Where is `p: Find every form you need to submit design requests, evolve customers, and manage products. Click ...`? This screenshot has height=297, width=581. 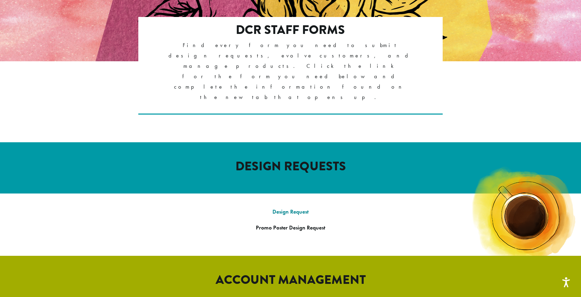 p: Find every form you need to submit design requests, evolve customers, and manage products. Click ... is located at coordinates (291, 71).